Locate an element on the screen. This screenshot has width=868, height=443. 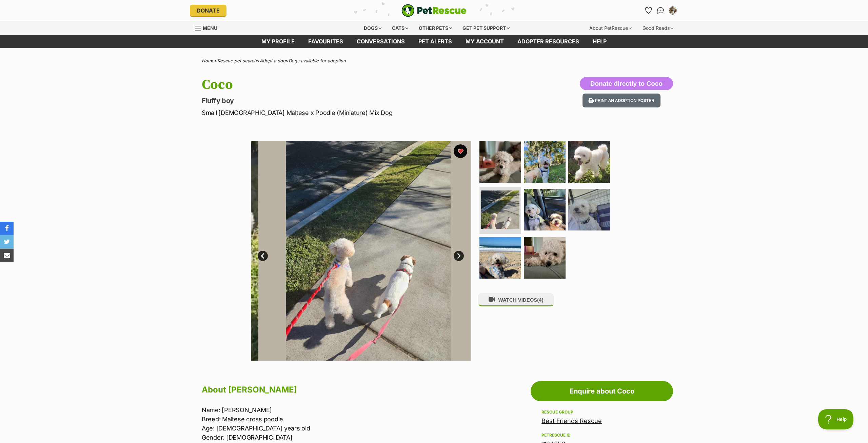
button: favourite is located at coordinates (461, 151).